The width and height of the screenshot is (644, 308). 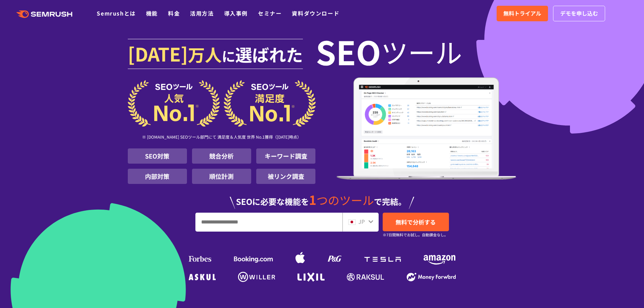 What do you see at coordinates (157, 176) in the screenshot?
I see `li: 内部対策` at bounding box center [157, 176].